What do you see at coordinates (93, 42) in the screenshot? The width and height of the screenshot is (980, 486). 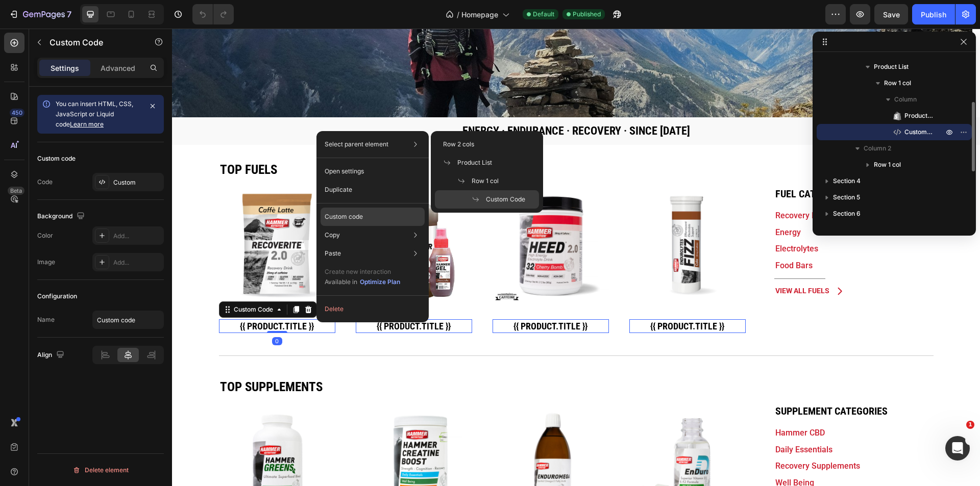 I see `p: Custom Code` at bounding box center [93, 42].